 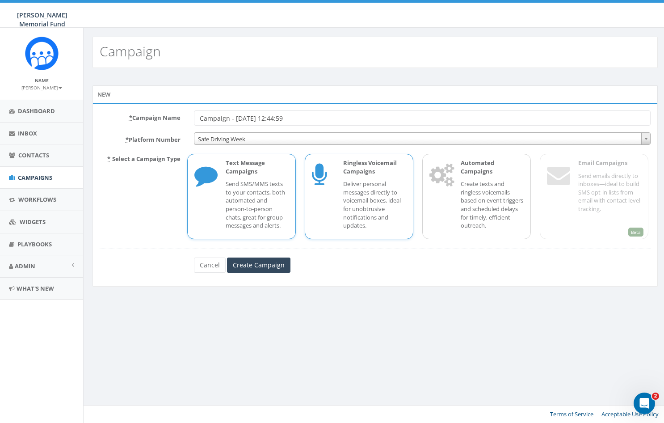 I want to click on h2: Campaign, so click(x=130, y=51).